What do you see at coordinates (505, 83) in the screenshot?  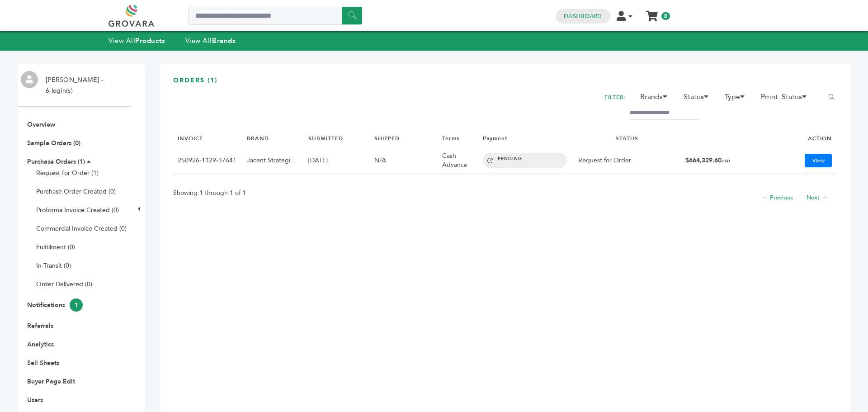 I see `h3: ORDERS (1)` at bounding box center [505, 83].